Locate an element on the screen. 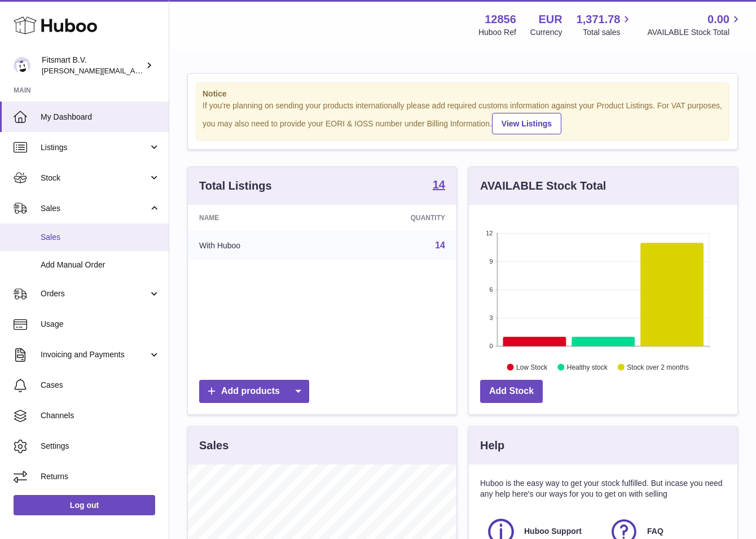 The height and width of the screenshot is (539, 756). strong: EUR is located at coordinates (550, 19).